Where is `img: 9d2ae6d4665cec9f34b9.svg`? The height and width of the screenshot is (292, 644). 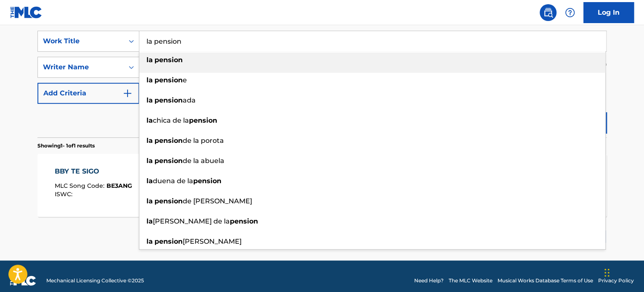
img: 9d2ae6d4665cec9f34b9.svg is located at coordinates (127, 93).